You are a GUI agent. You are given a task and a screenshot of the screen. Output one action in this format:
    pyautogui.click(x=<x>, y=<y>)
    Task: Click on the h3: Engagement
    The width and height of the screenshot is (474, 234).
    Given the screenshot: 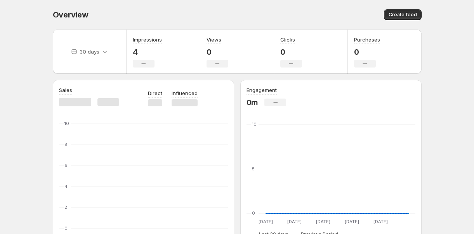 What is the action you would take?
    pyautogui.click(x=262, y=90)
    